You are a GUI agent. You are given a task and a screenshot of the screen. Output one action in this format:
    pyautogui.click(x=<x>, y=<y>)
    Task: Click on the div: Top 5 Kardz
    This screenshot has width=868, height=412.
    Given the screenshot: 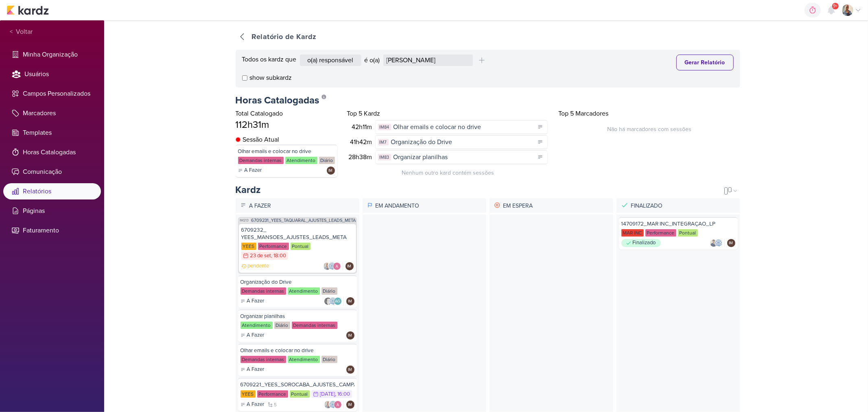 What is the action you would take?
    pyautogui.click(x=448, y=113)
    